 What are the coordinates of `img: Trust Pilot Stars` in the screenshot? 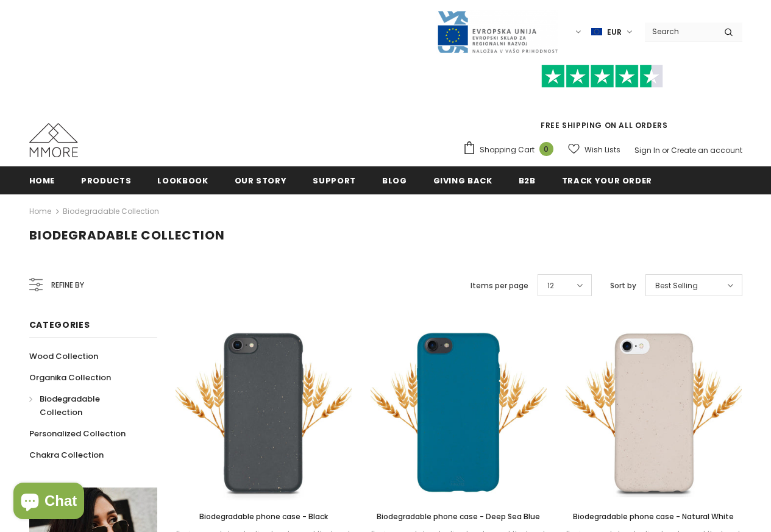 It's located at (602, 76).